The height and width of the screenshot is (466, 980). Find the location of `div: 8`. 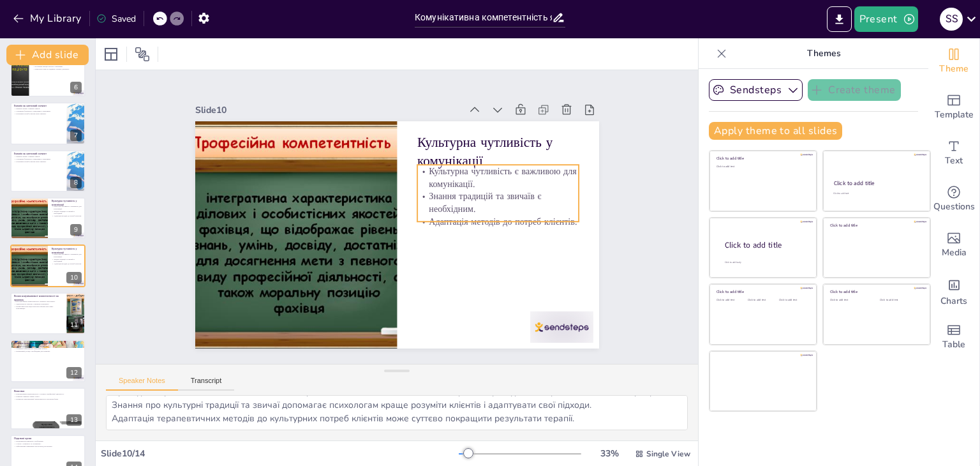

div: 8 is located at coordinates (76, 182).